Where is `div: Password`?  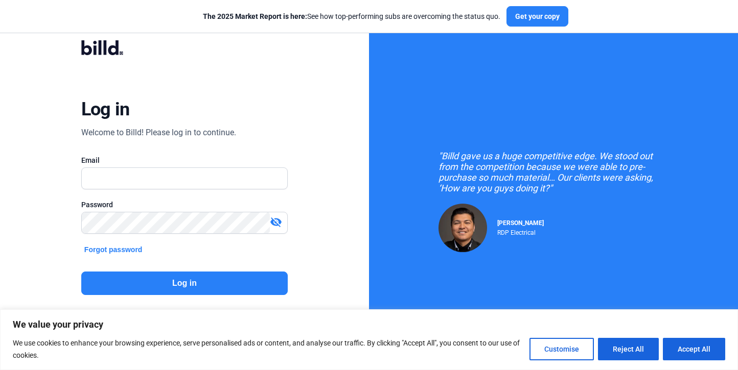 div: Password is located at coordinates (184, 205).